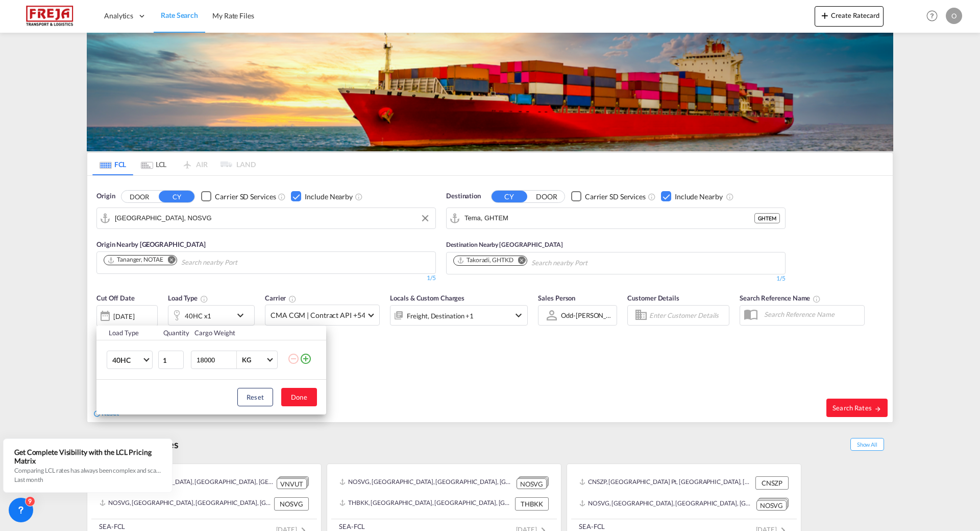 The image size is (980, 531). Describe the element at coordinates (238, 333) in the screenshot. I see `div: Cargo Weight` at that location.